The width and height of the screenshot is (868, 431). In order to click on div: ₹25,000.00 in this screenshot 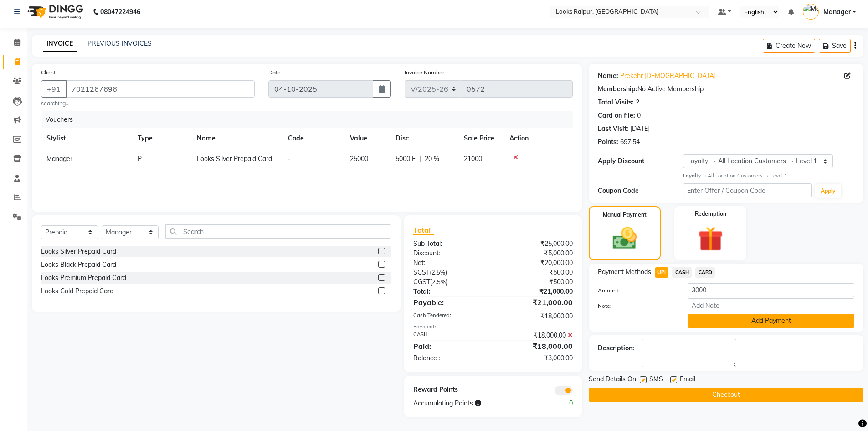, I will do `click(536, 244)`.